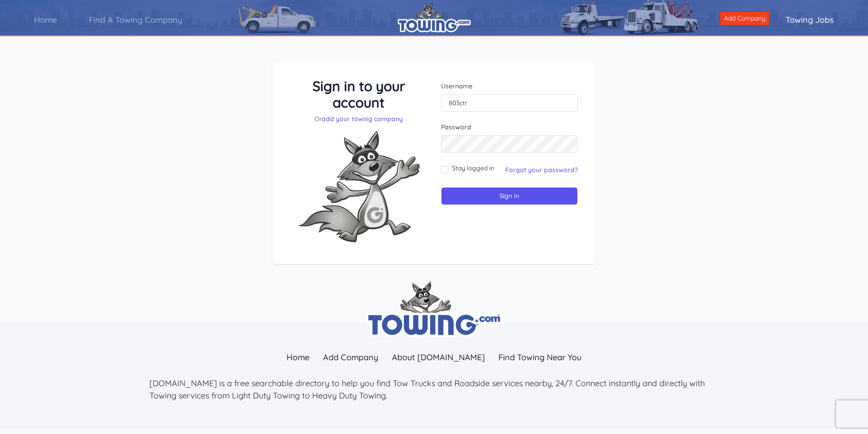 This screenshot has width=868, height=434. I want to click on label: Password, so click(509, 127).